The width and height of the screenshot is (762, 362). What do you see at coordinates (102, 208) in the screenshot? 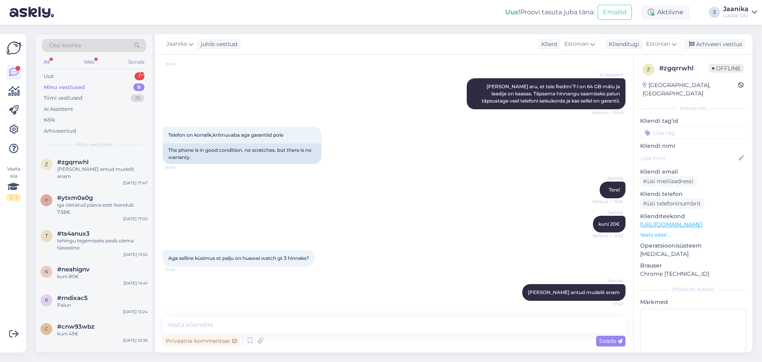
I see `div: iga ületatud päeva eest lisandub 7.58€` at bounding box center [102, 208].